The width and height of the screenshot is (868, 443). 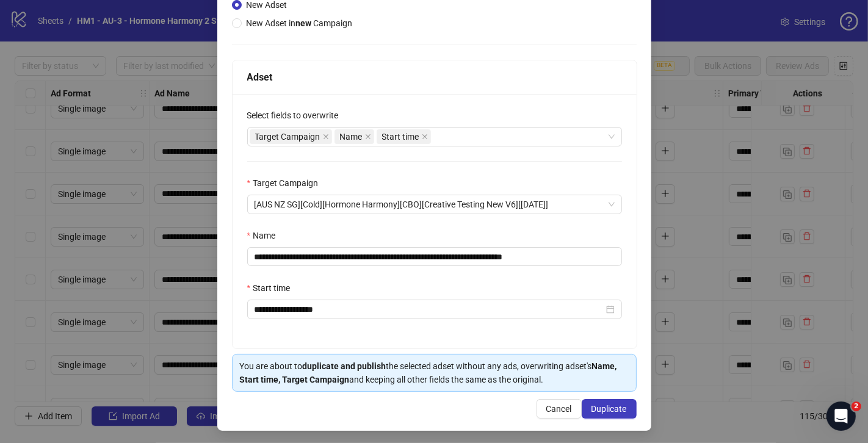 What do you see at coordinates (559, 409) in the screenshot?
I see `span: Cancel` at bounding box center [559, 409].